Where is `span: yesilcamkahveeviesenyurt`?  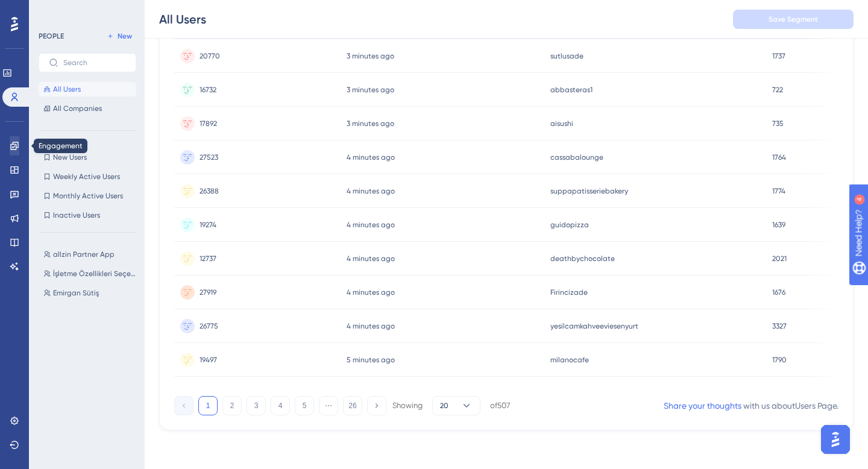
span: yesilcamkahveeviesenyurt is located at coordinates (594, 326).